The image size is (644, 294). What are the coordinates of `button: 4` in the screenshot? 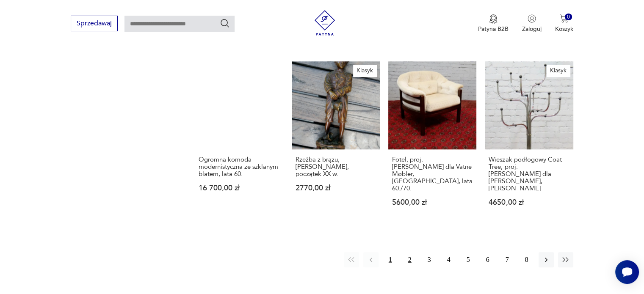 It's located at (449, 260).